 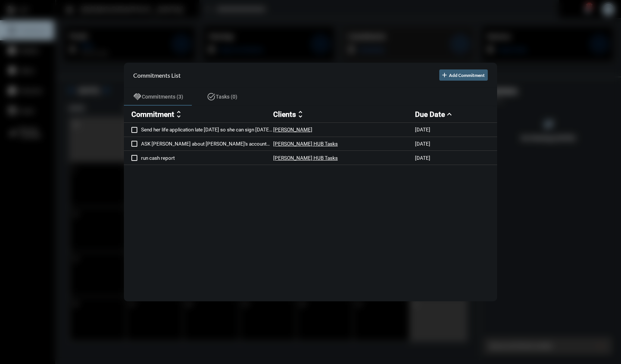 I want to click on h2: Clients, so click(x=284, y=114).